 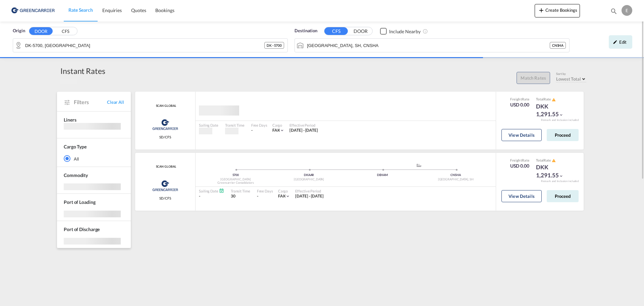 I want to click on span: Port of Discharge, so click(x=82, y=229).